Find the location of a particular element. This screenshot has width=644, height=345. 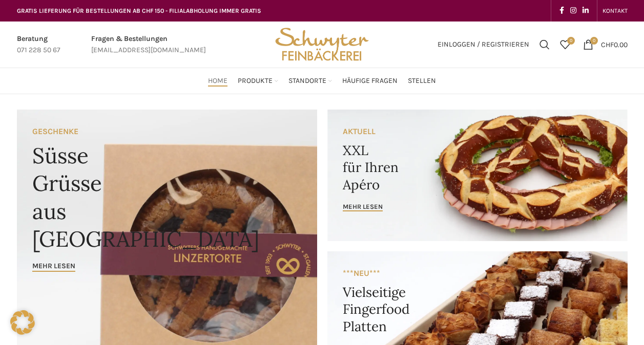

div: Main navigation is located at coordinates (322, 81).